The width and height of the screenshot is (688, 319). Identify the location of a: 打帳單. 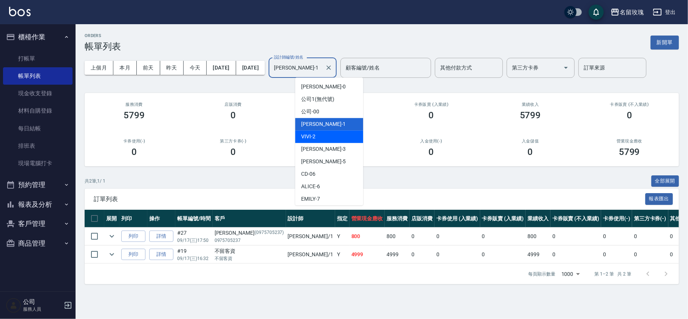
(38, 59).